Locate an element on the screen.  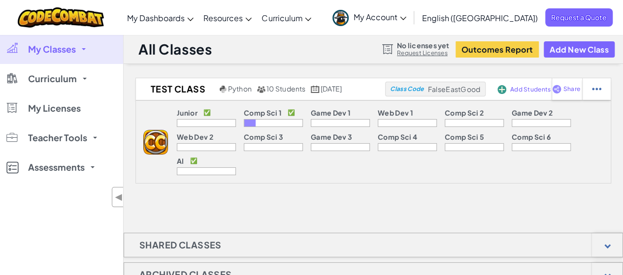
p: Game Dev 2 is located at coordinates (531, 113).